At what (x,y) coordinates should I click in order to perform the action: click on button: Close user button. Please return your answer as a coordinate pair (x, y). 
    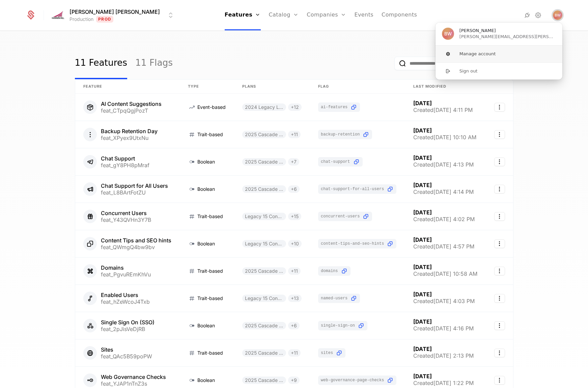
    Looking at the image, I should click on (558, 15).